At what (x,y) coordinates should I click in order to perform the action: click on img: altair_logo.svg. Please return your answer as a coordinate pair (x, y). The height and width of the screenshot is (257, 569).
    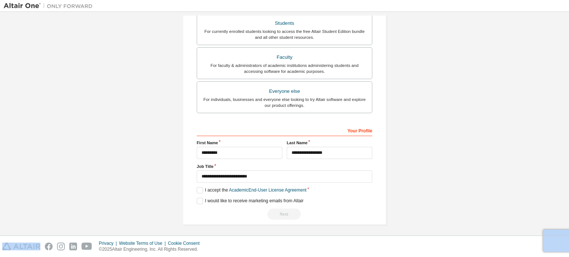
    Looking at the image, I should click on (21, 247).